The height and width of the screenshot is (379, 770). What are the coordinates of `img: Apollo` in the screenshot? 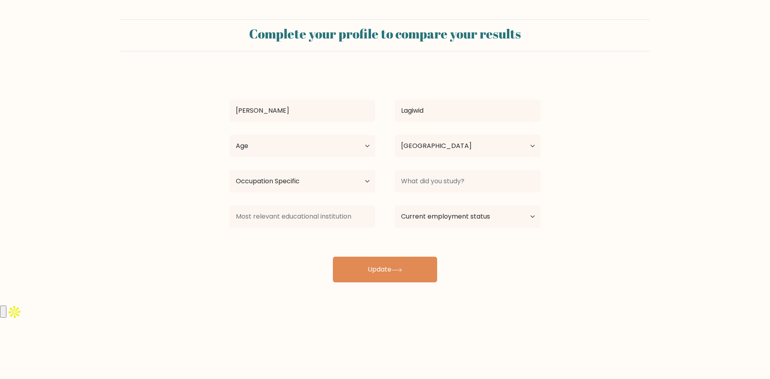 It's located at (14, 312).